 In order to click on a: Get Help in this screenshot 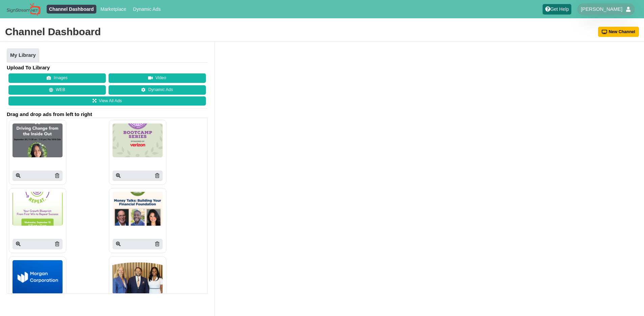, I will do `click(557, 9)`.